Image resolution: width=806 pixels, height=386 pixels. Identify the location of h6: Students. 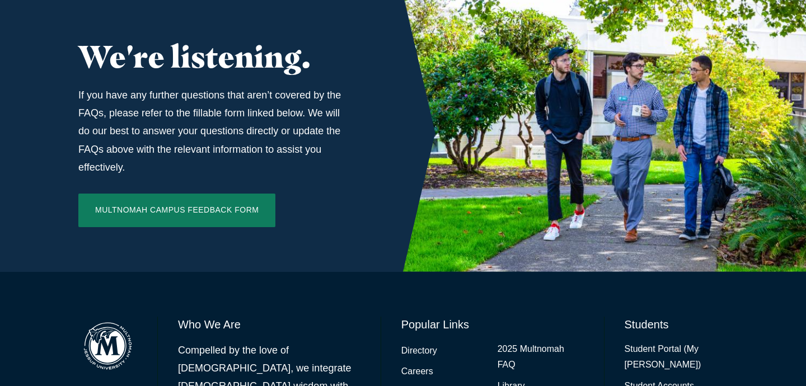
(676, 325).